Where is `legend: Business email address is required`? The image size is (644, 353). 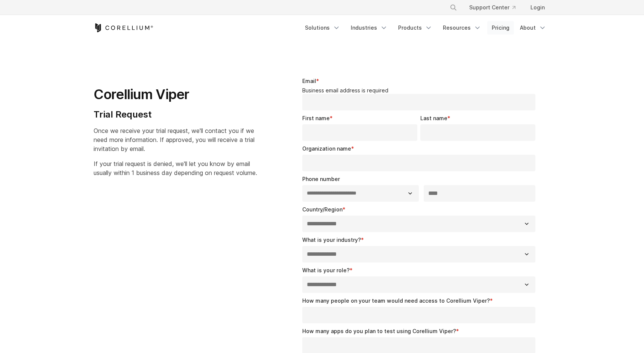
legend: Business email address is required is located at coordinates (420, 91).